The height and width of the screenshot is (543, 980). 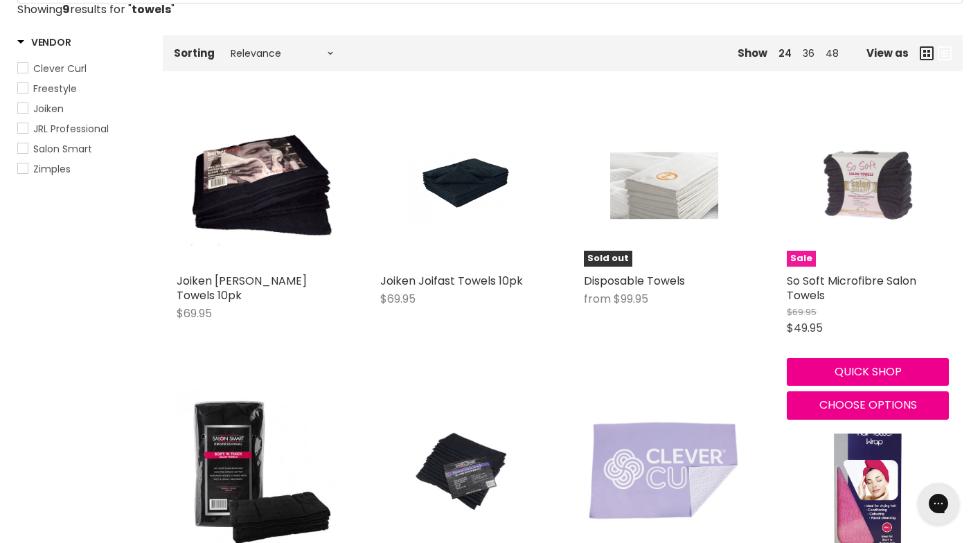 What do you see at coordinates (785, 53) in the screenshot?
I see `a: 24` at bounding box center [785, 53].